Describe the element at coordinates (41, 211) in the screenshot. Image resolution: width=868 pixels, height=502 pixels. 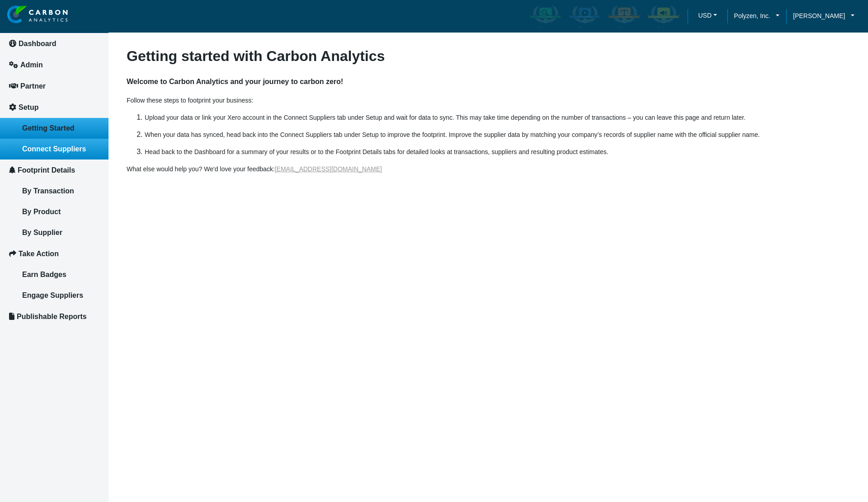
I see `span: By Product` at that location.